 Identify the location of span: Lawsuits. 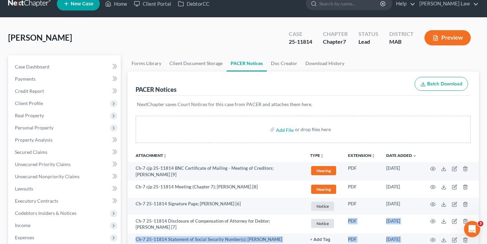
(24, 188).